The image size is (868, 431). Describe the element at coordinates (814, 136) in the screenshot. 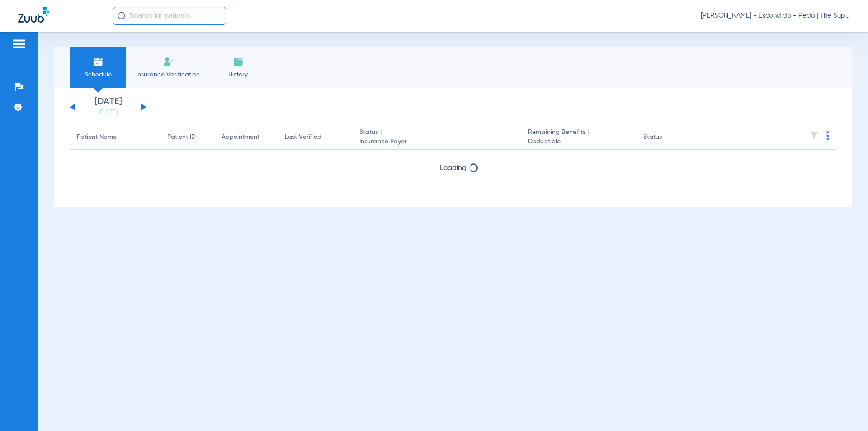

I see `img: filter.svg` at that location.